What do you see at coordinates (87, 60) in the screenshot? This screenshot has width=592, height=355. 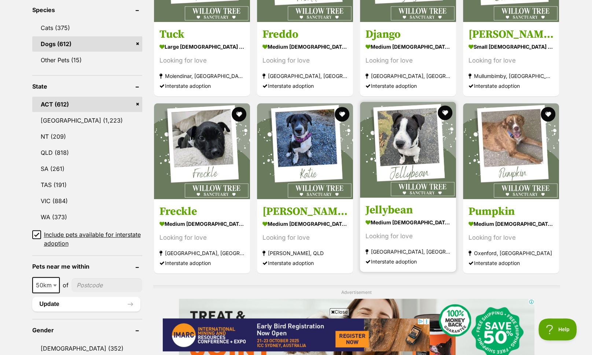 I see `a: Other Pets (15)` at bounding box center [87, 60].